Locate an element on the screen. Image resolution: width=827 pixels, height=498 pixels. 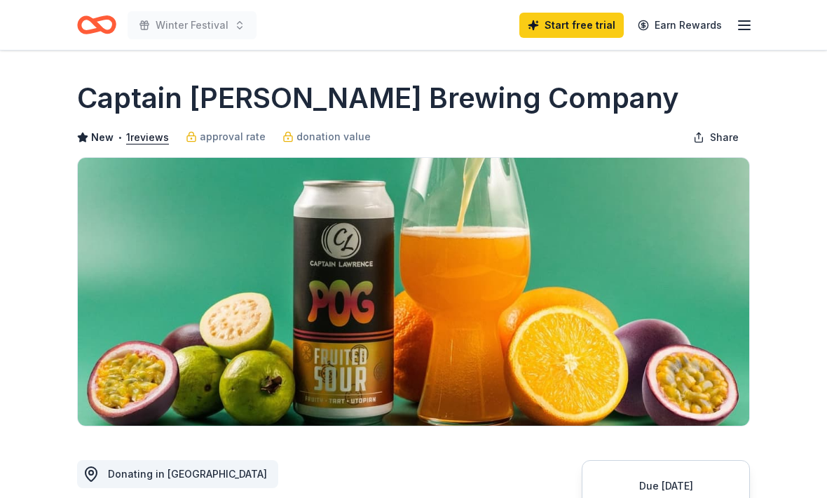
span: approval rate is located at coordinates (233, 137).